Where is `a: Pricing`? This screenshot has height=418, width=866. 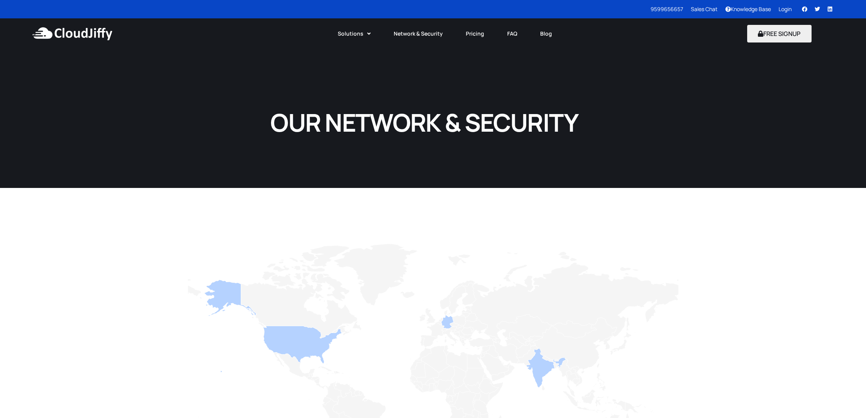 a: Pricing is located at coordinates (475, 34).